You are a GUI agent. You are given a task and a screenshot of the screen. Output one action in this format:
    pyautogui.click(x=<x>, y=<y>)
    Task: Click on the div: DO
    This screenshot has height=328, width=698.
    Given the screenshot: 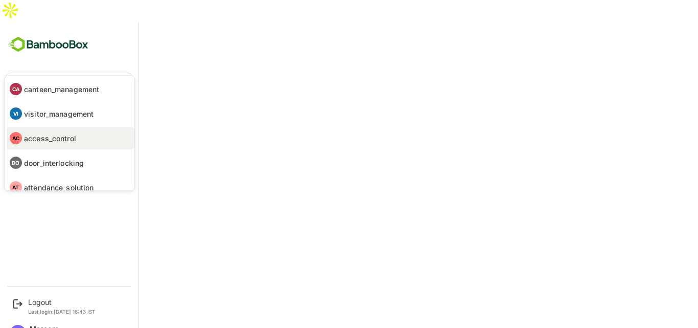 What is the action you would take?
    pyautogui.click(x=16, y=163)
    